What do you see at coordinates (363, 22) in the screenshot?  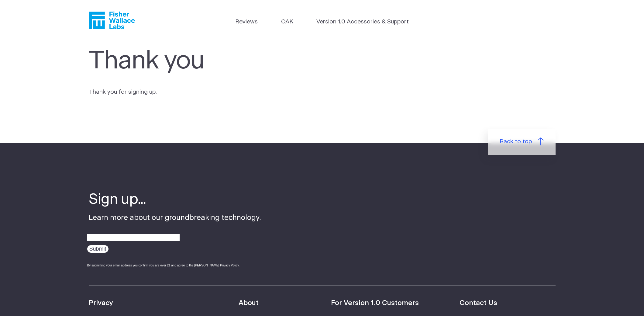 I see `a: Version 1.0 Accessories & Support` at bounding box center [363, 22].